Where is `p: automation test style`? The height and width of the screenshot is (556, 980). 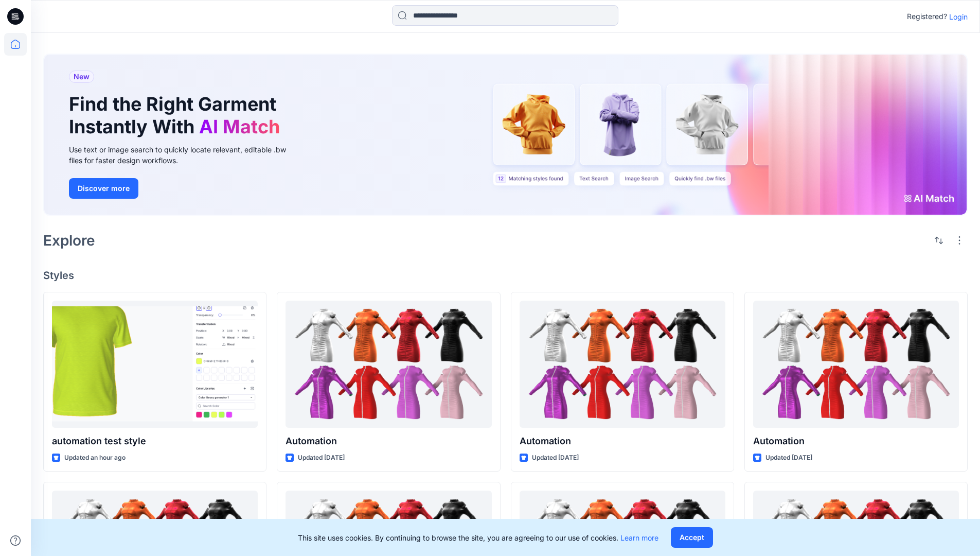 p: automation test style is located at coordinates (155, 441).